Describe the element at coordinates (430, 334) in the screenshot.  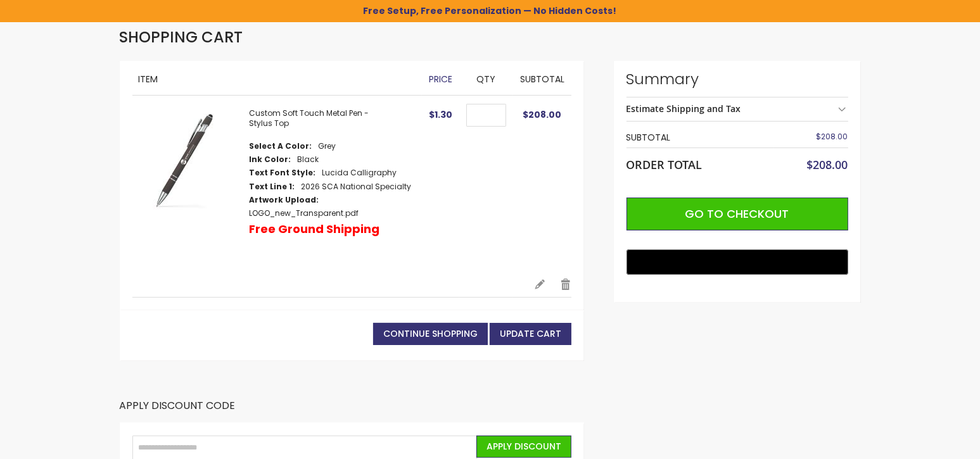
I see `a: Continue Shopping` at that location.